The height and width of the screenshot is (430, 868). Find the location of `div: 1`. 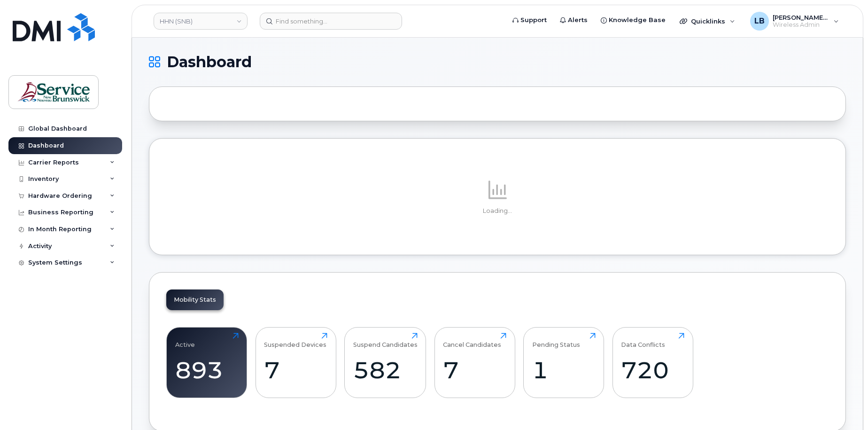

div: 1 is located at coordinates (563, 370).